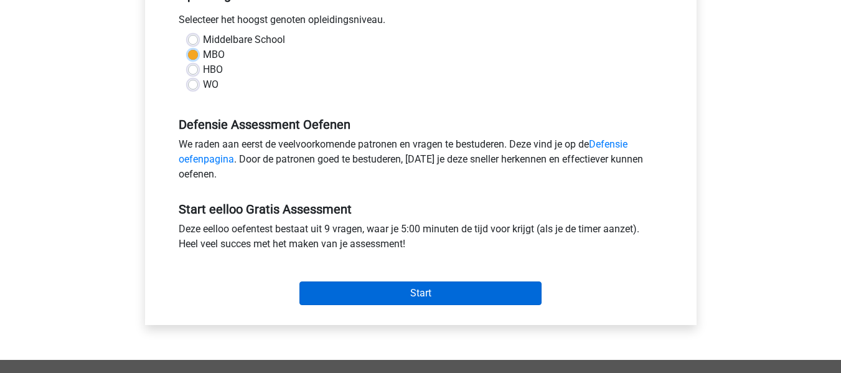 Image resolution: width=841 pixels, height=373 pixels. What do you see at coordinates (420, 293) in the screenshot?
I see `input: Start` at bounding box center [420, 293].